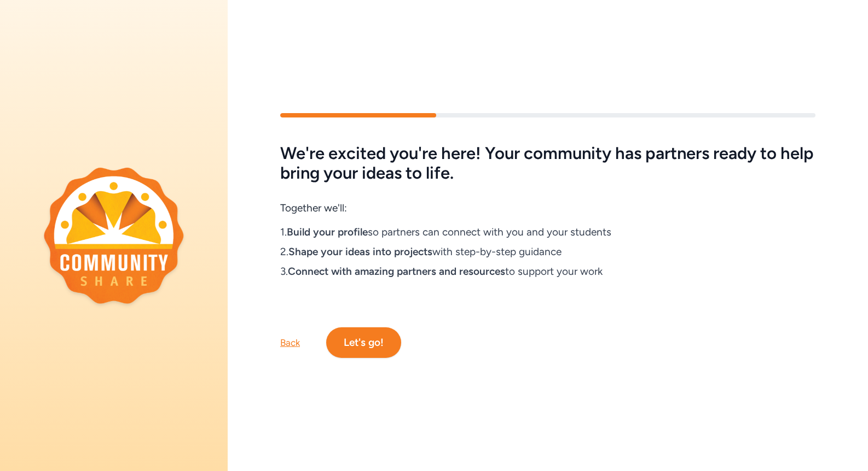 The height and width of the screenshot is (471, 868). I want to click on h6: Together we'll:, so click(547, 208).